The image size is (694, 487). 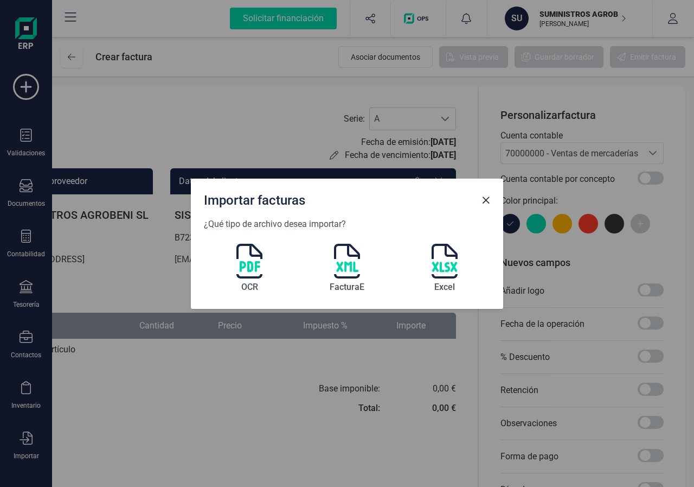 What do you see at coordinates (250, 287) in the screenshot?
I see `span: OCR` at bounding box center [250, 287].